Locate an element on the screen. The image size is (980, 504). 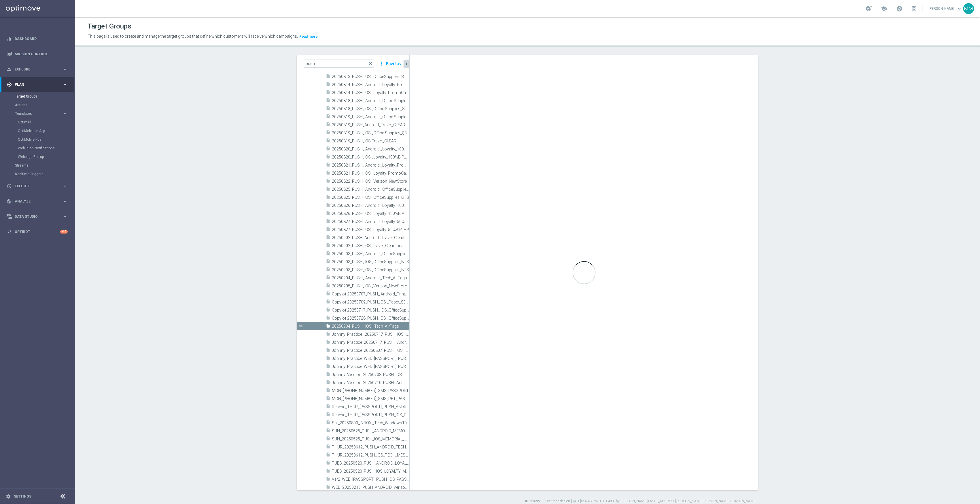
span: Analyze is located at coordinates (38, 202).